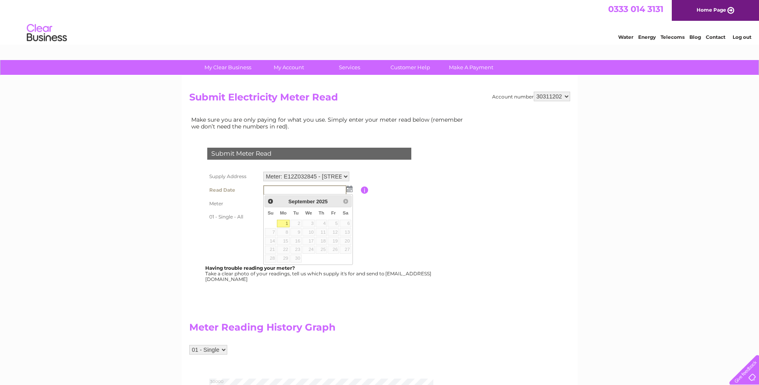  What do you see at coordinates (715, 37) in the screenshot?
I see `a: Contact` at bounding box center [715, 37].